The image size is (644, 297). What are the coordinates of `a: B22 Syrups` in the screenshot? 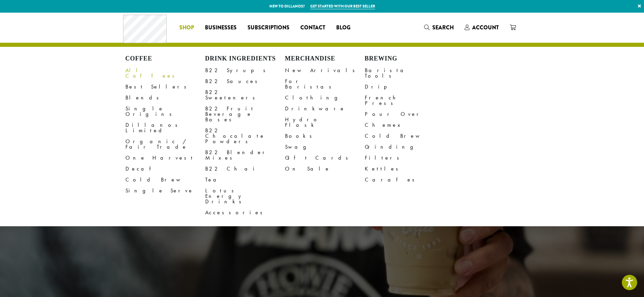 It's located at (245, 70).